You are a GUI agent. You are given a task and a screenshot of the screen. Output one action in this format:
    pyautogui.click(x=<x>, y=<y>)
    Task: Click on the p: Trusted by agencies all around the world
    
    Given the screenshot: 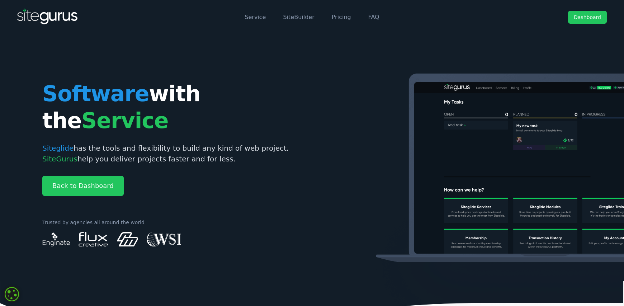 What is the action you would take?
    pyautogui.click(x=174, y=222)
    